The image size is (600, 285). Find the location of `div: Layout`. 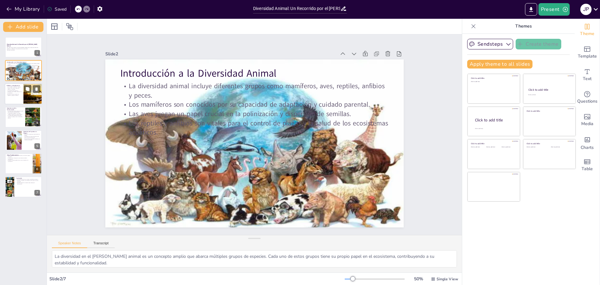

div: Layout is located at coordinates (54, 27).